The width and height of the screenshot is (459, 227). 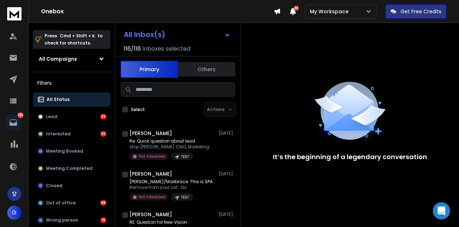 What do you see at coordinates (52, 117) in the screenshot?
I see `p: Lead` at bounding box center [52, 117].